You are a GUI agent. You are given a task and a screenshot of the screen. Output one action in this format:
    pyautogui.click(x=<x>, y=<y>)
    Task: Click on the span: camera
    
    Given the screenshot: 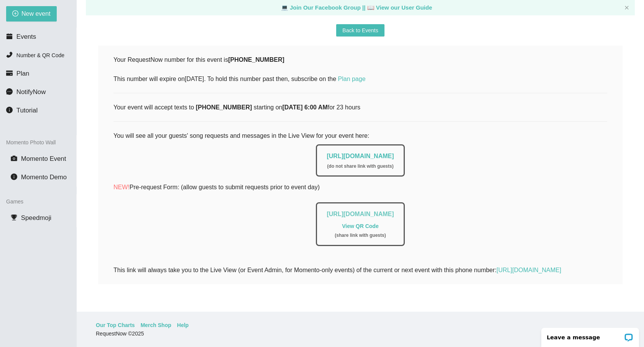 What is the action you would take?
    pyautogui.click(x=14, y=158)
    